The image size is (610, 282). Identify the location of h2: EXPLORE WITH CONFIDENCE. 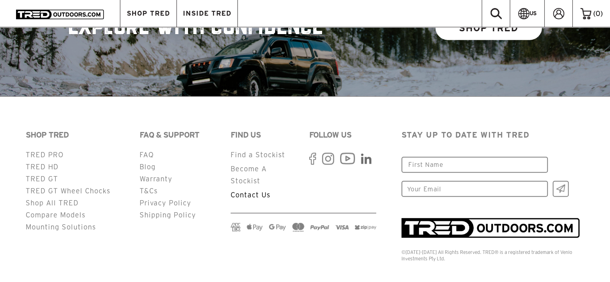
(196, 28).